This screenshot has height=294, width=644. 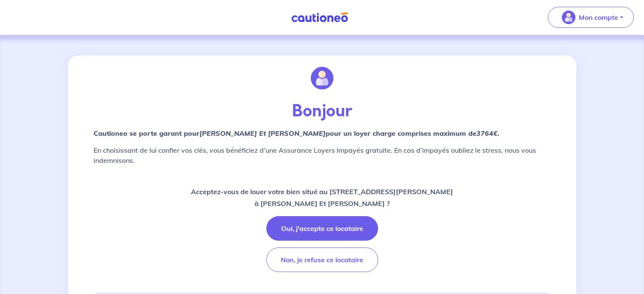 What do you see at coordinates (487, 133) in the screenshot?
I see `em: 3764€` at bounding box center [487, 133].